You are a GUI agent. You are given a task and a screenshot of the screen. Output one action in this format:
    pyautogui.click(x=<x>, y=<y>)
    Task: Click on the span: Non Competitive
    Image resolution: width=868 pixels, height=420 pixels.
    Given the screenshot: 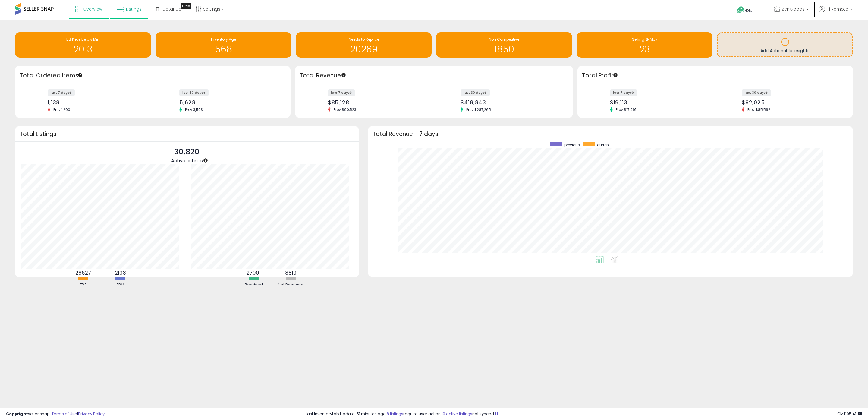 What is the action you would take?
    pyautogui.click(x=503, y=39)
    